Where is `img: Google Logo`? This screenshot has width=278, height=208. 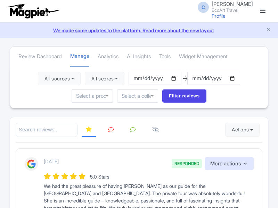
img: Google Logo is located at coordinates (31, 164).